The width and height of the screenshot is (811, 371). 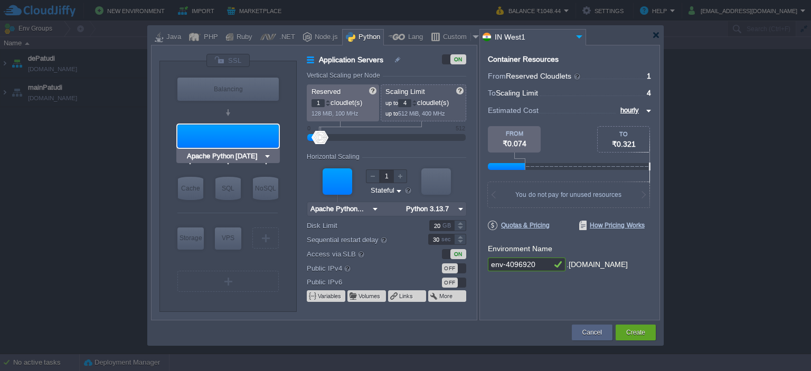 What do you see at coordinates (228, 189) in the screenshot?
I see `div: SQL` at bounding box center [228, 189].